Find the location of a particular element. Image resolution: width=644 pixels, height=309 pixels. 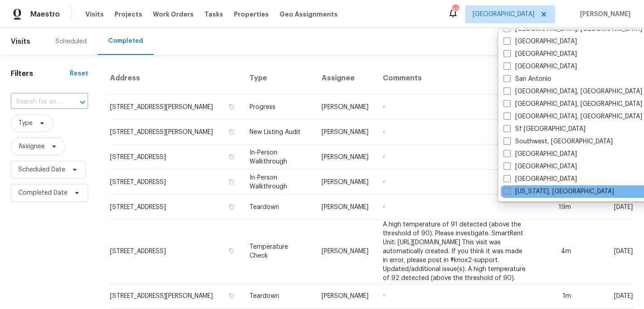

span: Properties is located at coordinates (251, 14).